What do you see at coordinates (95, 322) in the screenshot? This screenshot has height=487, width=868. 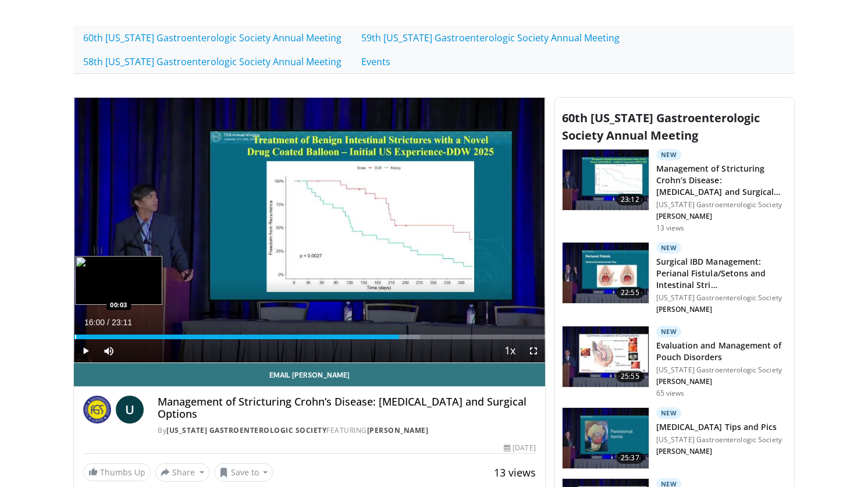 I see `span: 16:00` at bounding box center [95, 322].